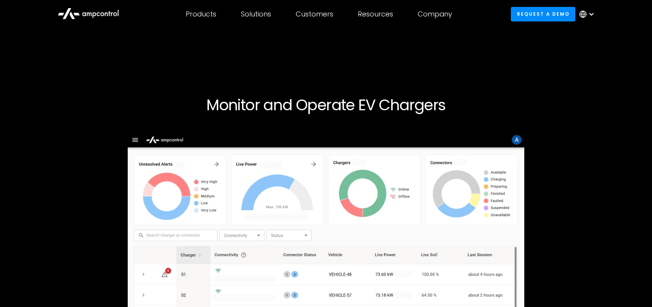  What do you see at coordinates (256, 14) in the screenshot?
I see `div: Solutions` at bounding box center [256, 14].